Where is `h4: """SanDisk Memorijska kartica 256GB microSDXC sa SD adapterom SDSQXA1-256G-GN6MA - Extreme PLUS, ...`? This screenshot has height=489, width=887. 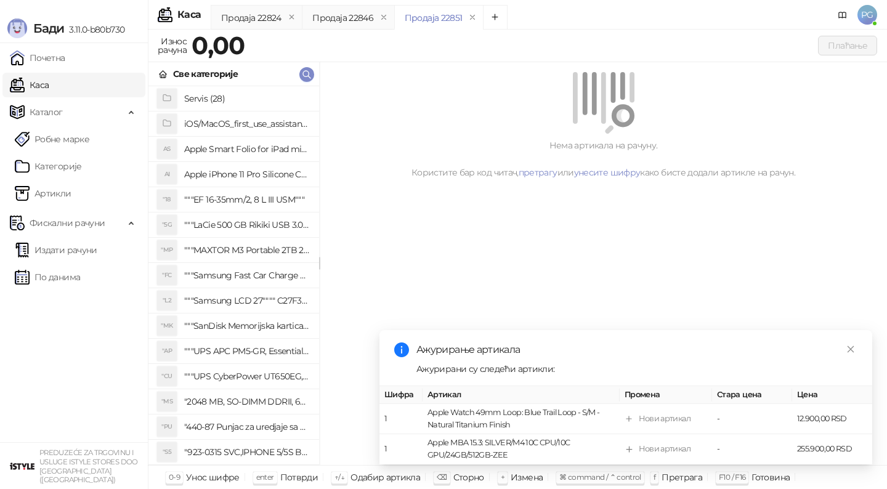
h4: """SanDisk Memorijska kartica 256GB microSDXC sa SD adapterom SDSQXA1-256G-GN6MA - Extreme PLUS, ... is located at coordinates (246, 326).